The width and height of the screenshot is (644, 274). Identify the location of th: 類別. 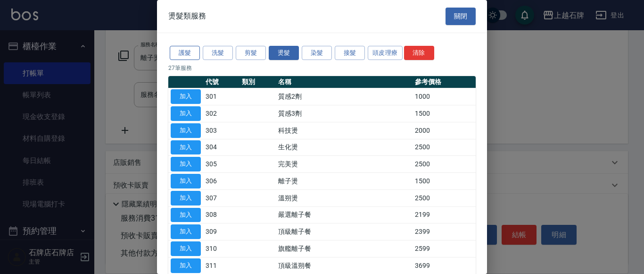
(257, 82).